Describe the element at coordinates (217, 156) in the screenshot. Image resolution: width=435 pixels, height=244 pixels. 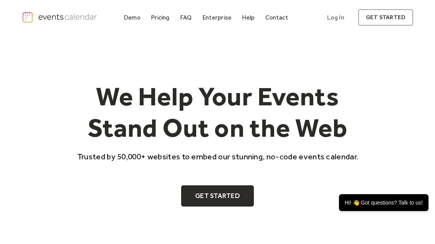
I see `p: Trusted by 50,000+ websites to embed our stunning, no-code events calendar.` at that location.